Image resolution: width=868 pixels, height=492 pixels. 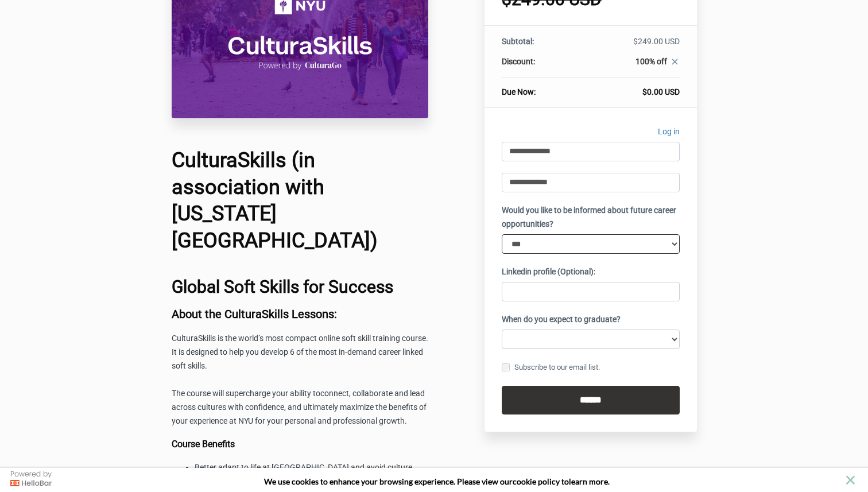 I want to click on i: close, so click(x=675, y=61).